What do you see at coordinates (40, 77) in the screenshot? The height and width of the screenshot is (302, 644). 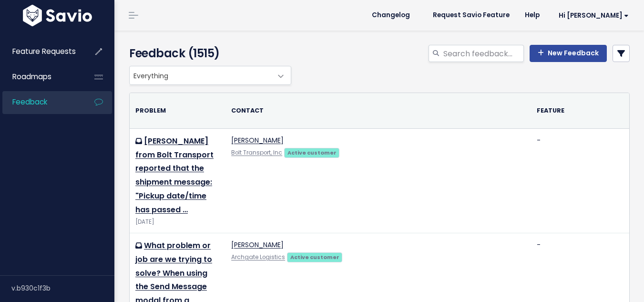 I see `a: Roadmaps` at bounding box center [40, 77].